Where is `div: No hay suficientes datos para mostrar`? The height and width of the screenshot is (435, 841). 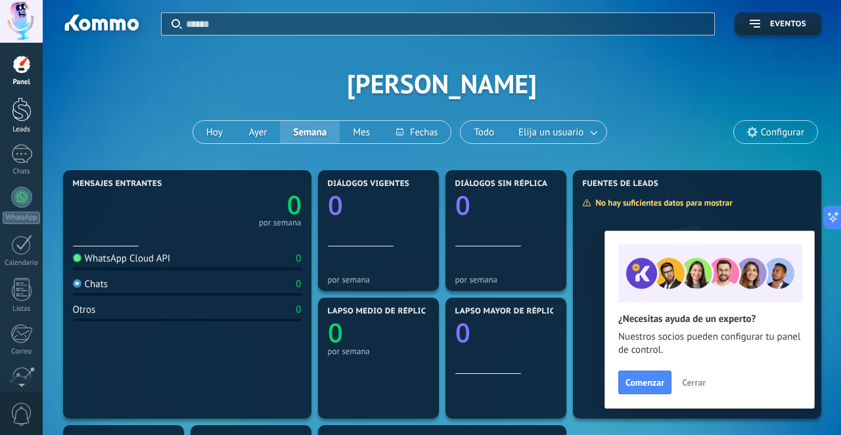
div: No hay suficientes datos para mostrar is located at coordinates (662, 202).